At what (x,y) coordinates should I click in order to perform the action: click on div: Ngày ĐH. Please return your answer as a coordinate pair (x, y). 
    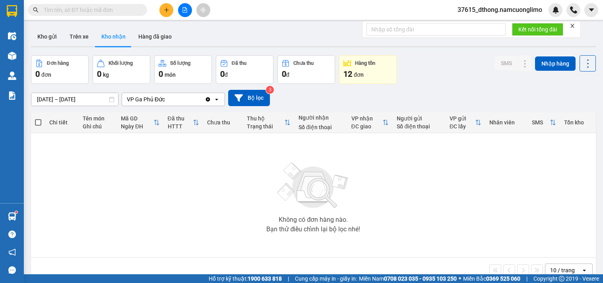
    Looking at the image, I should click on (137, 126).